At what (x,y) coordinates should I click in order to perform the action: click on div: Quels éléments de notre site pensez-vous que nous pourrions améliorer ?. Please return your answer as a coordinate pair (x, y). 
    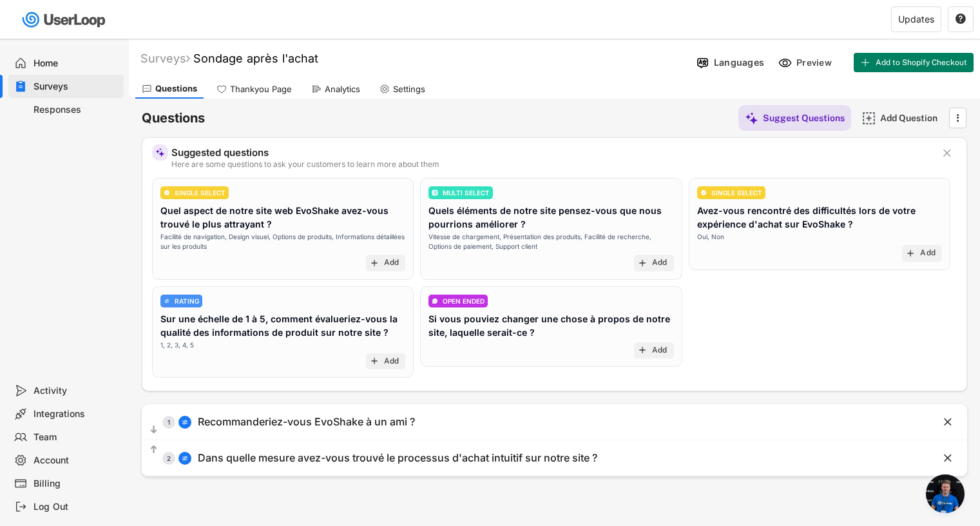
    Looking at the image, I should click on (551, 217).